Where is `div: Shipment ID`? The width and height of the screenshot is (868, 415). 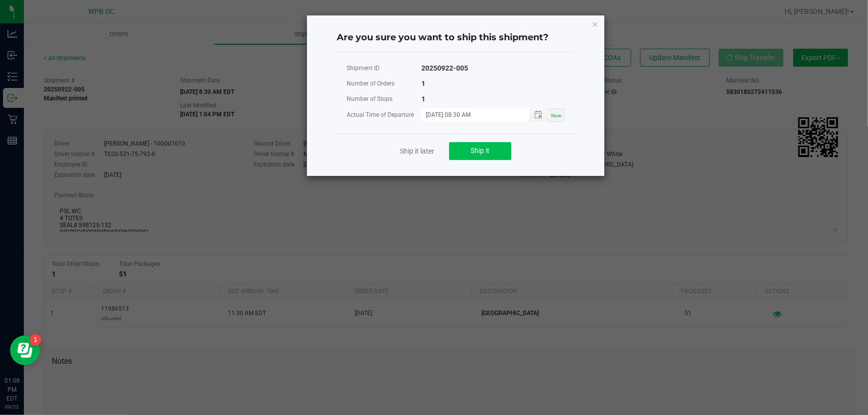 div: Shipment ID is located at coordinates (384, 68).